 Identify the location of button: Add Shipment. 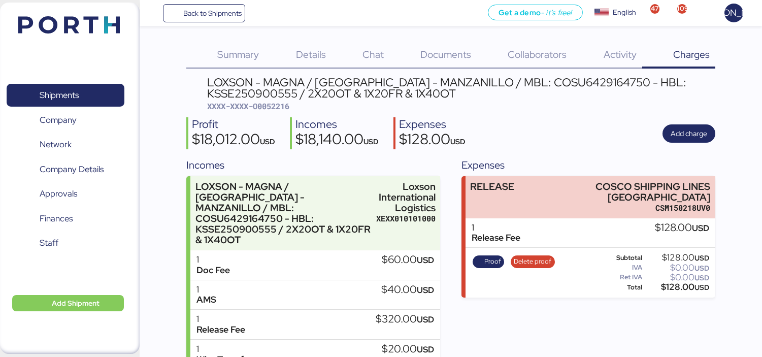
(68, 303).